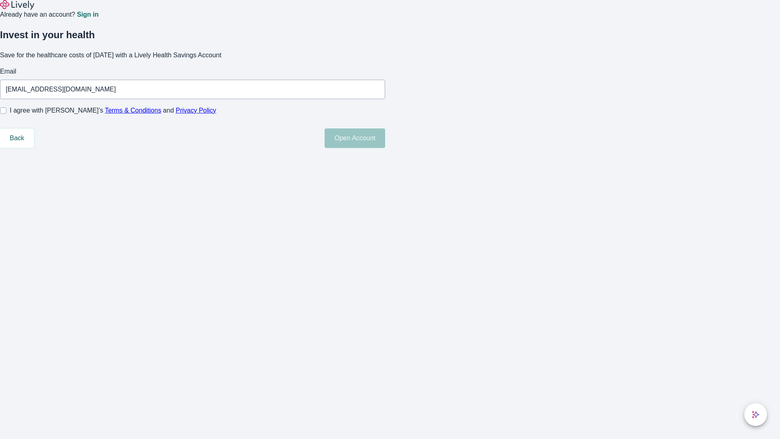 The width and height of the screenshot is (780, 439). Describe the element at coordinates (755, 414) in the screenshot. I see `svg: Lively AI Assistant` at that location.